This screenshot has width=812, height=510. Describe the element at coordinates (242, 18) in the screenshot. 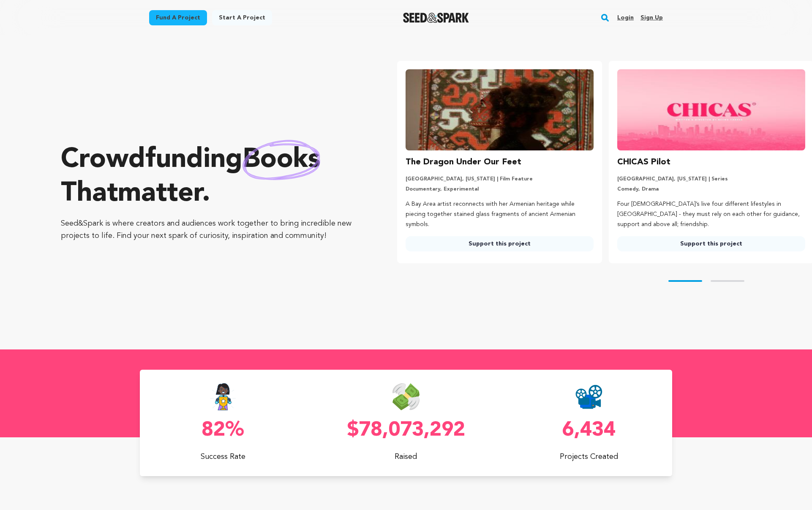

I see `a: Start a project` at that location.